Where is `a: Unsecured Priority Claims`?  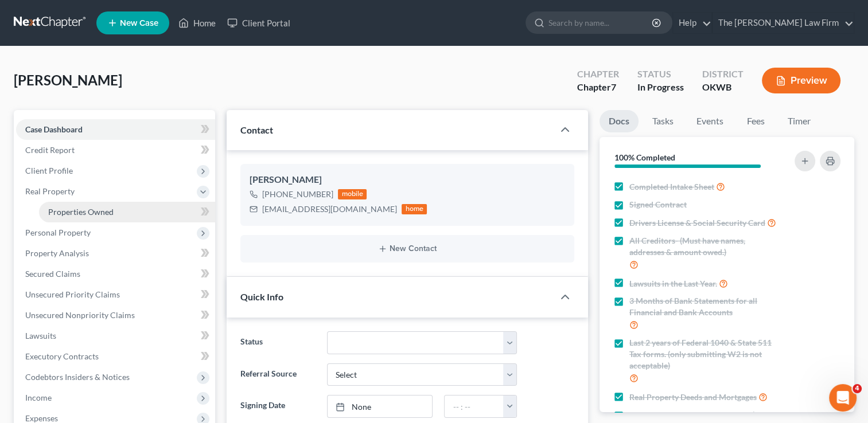 a: Unsecured Priority Claims is located at coordinates (115, 295).